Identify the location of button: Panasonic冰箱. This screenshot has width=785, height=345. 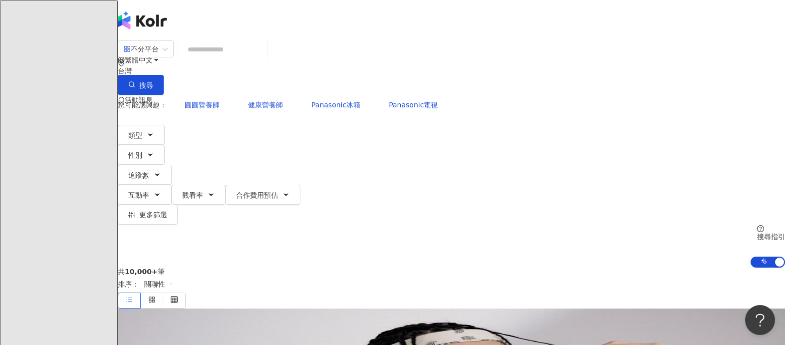
(336, 105).